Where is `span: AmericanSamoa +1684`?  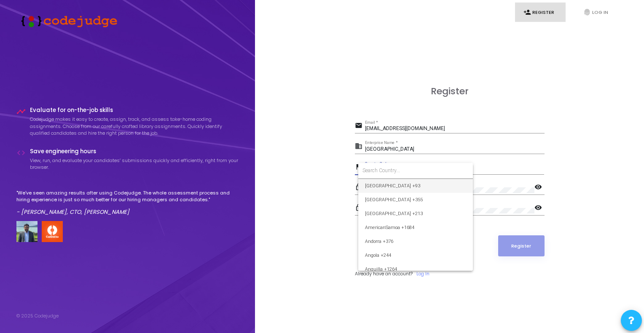
span: AmericanSamoa +1684 is located at coordinates (415, 228).